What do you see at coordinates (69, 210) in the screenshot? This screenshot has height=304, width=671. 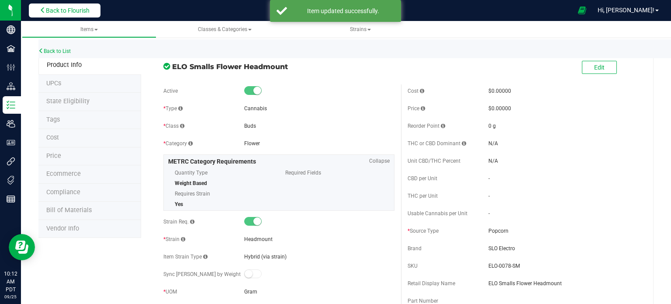 I see `span: Bill of Materials` at bounding box center [69, 210].